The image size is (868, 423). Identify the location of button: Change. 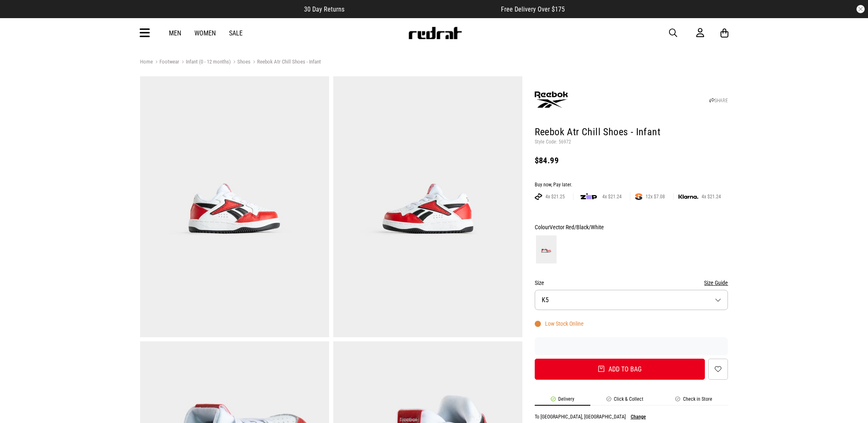
(638, 417).